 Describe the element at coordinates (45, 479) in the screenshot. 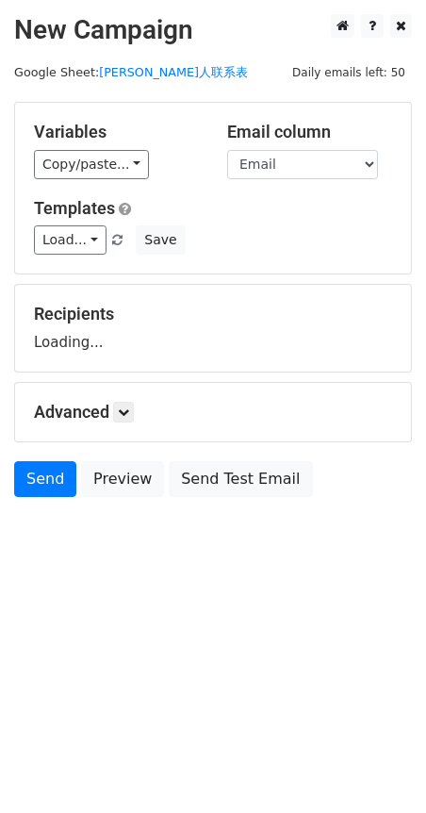

I see `a: Send` at that location.